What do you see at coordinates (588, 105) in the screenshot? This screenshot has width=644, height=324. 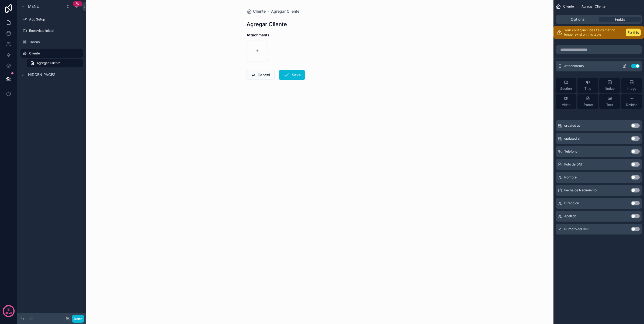 I see `span: iframe` at bounding box center [588, 105].